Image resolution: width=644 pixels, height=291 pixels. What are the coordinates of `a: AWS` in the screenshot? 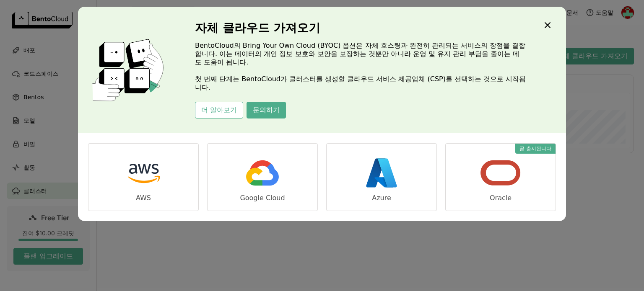 It's located at (143, 178).